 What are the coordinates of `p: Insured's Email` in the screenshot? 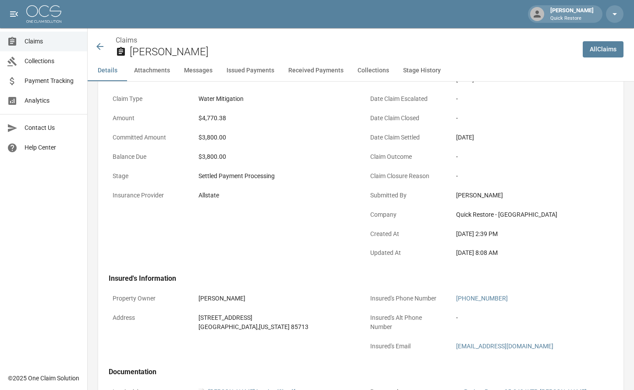 It's located at (406, 346).